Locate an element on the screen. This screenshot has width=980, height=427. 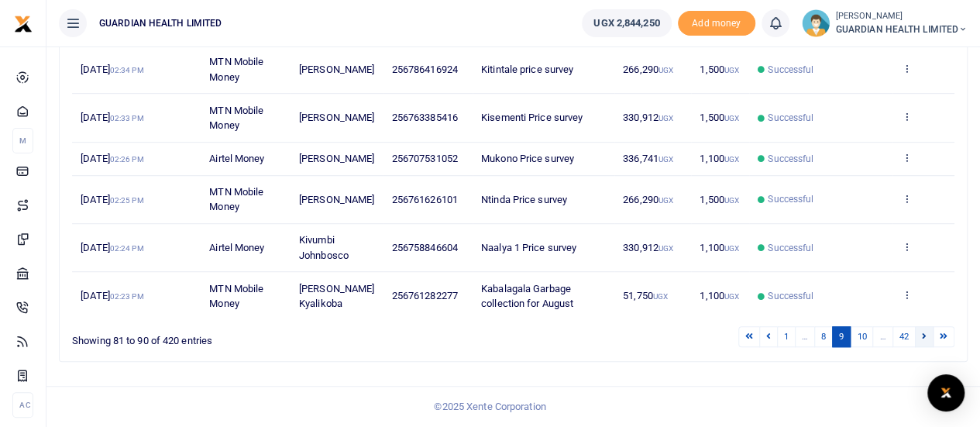
img: profile-user is located at coordinates (816, 23).